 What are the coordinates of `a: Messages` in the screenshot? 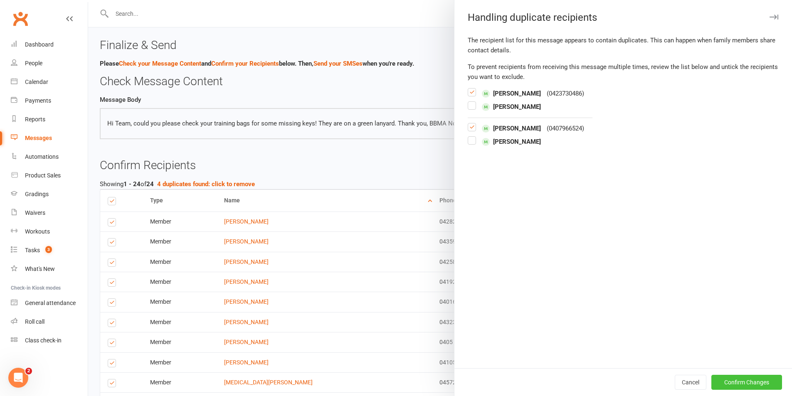 It's located at (49, 138).